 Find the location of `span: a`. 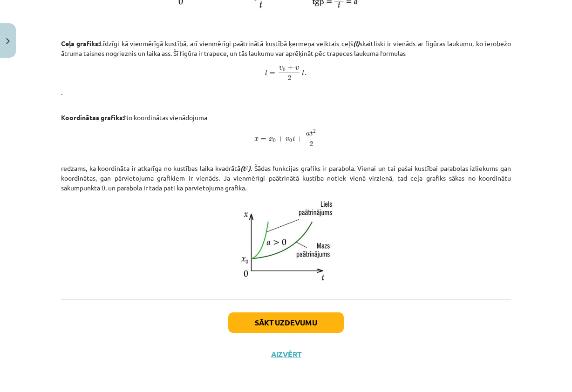

span: a is located at coordinates (308, 134).